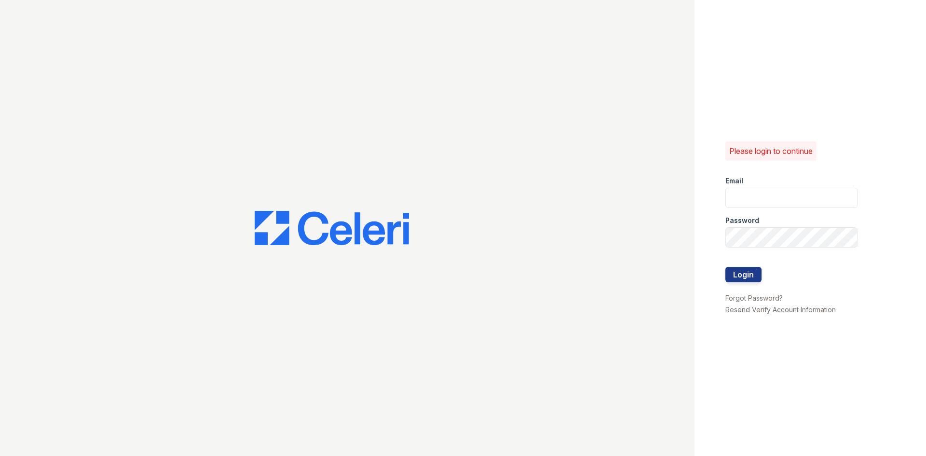  I want to click on img: CE_Logo_Blue-a8612792a0a2168367f1c8372b55b34899dd931a85d93a1a3d3e32e68fde9ad4.png, so click(332, 228).